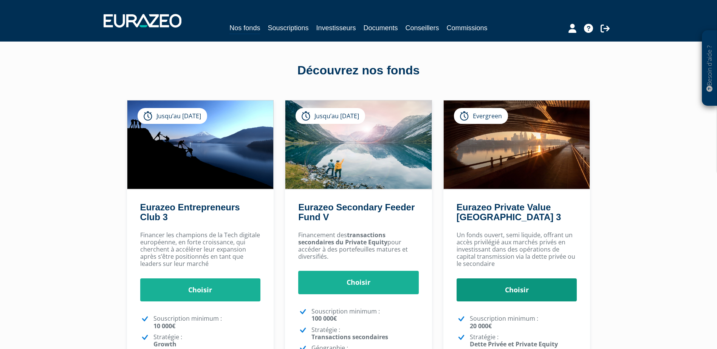 The height and width of the screenshot is (349, 717). Describe the element at coordinates (481, 326) in the screenshot. I see `strong: 20 000€` at that location.